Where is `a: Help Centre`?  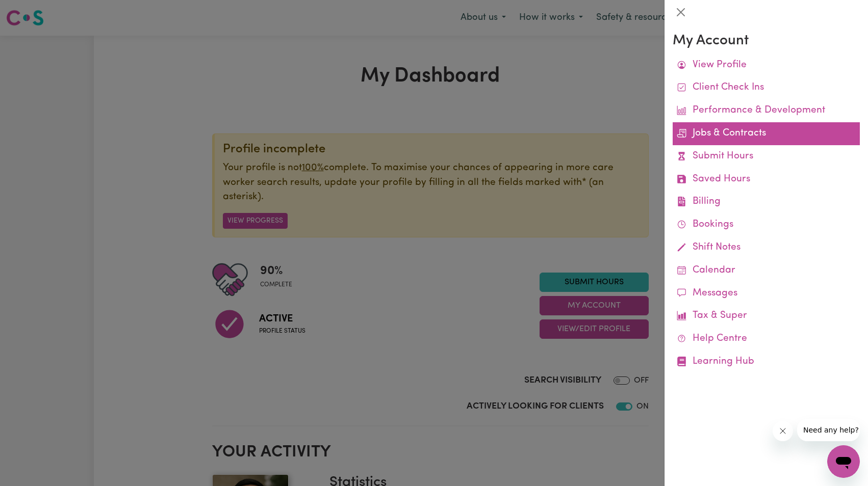
a: Help Centre is located at coordinates (766, 339).